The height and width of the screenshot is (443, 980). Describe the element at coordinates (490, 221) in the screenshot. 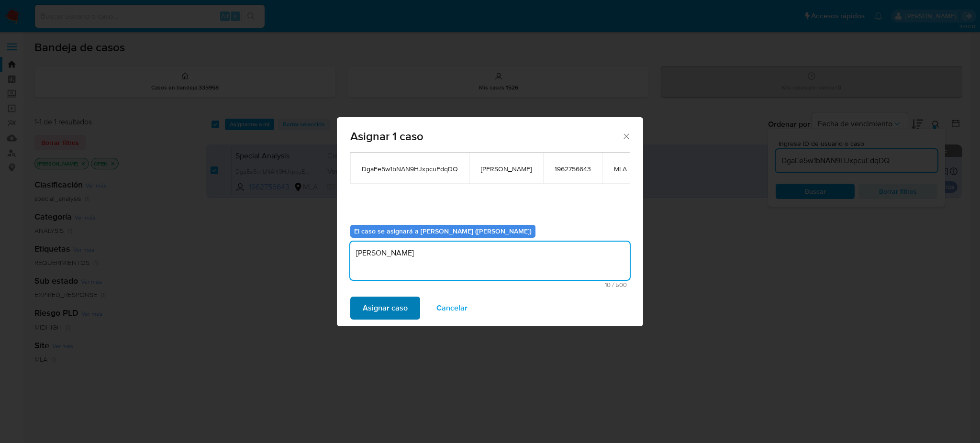

I see `div: assign-modal` at that location.